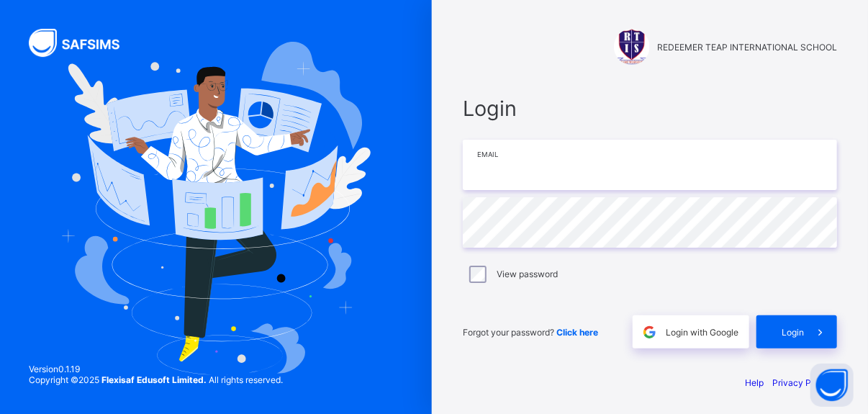 The height and width of the screenshot is (414, 868). I want to click on span: Copyright © 2025 All rights reserved., so click(156, 380).